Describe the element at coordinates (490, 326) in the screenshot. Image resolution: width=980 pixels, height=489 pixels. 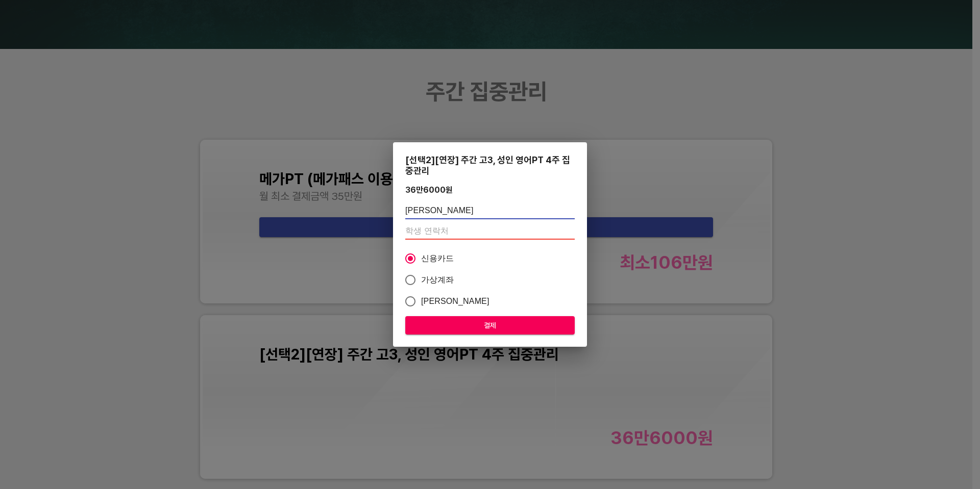
I see `span: 결제` at that location.